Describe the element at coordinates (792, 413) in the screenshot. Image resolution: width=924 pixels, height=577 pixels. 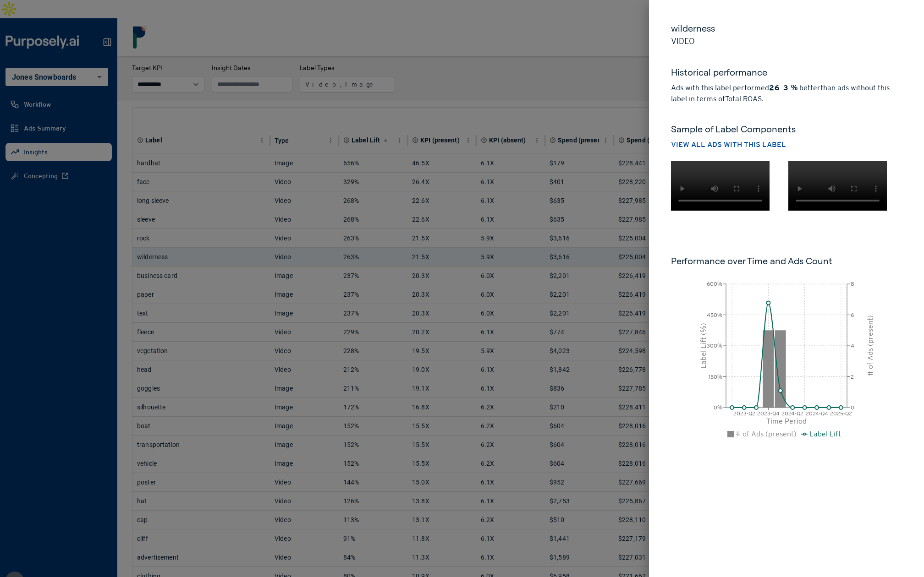
I see `tspan: 2024-Q2` at that location.